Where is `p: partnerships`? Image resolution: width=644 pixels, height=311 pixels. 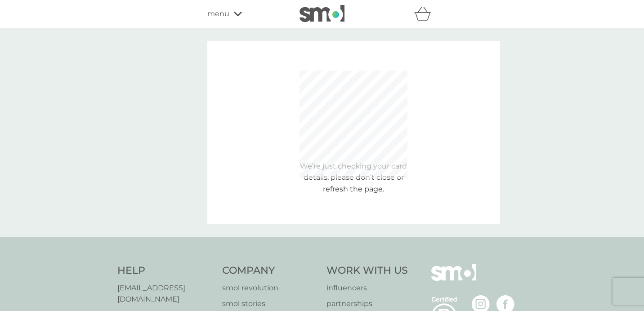
p: partnerships is located at coordinates (367, 304).